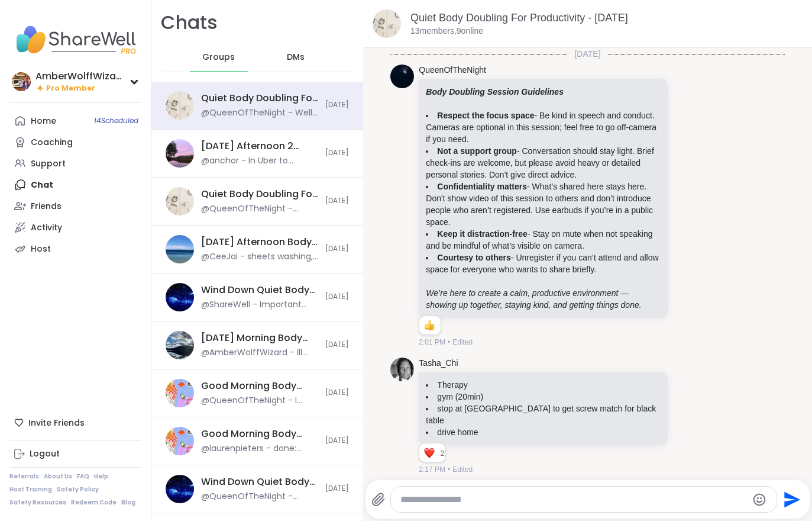 The height and width of the screenshot is (521, 812). I want to click on div: @QueenOfTheNight - I found my booooook!, so click(260, 401).